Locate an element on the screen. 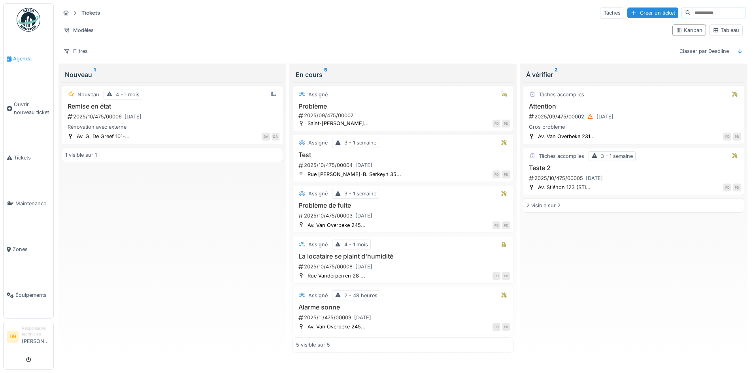  h3: Alarme sonne is located at coordinates (403, 307).